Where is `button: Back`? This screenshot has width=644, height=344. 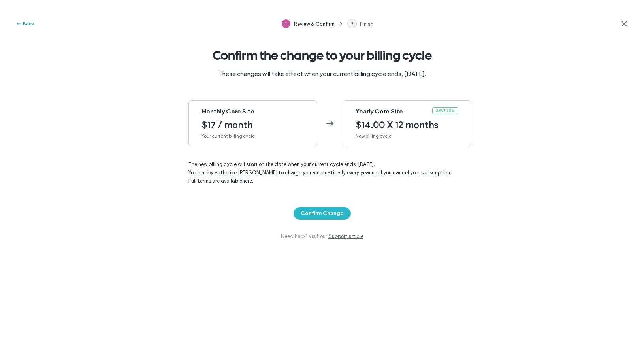 button: Back is located at coordinates (25, 24).